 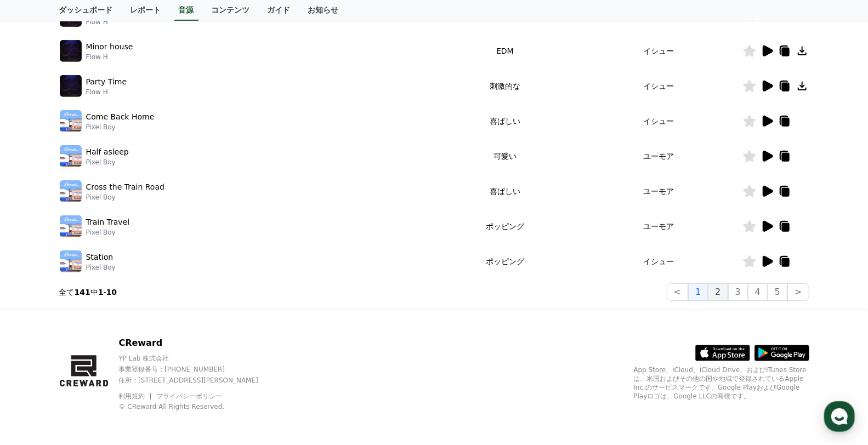 I want to click on p: Party Time, so click(x=106, y=82).